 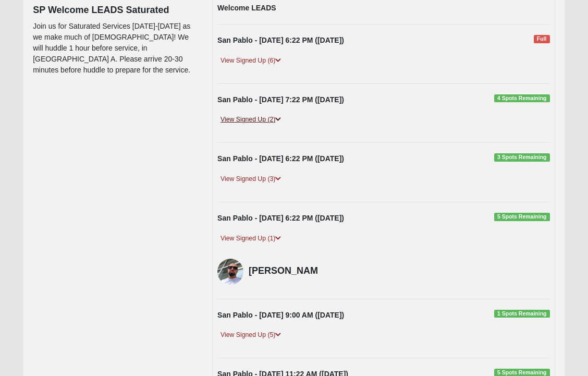 What do you see at coordinates (251, 335) in the screenshot?
I see `a: View Signed Up (5)` at bounding box center [251, 335].